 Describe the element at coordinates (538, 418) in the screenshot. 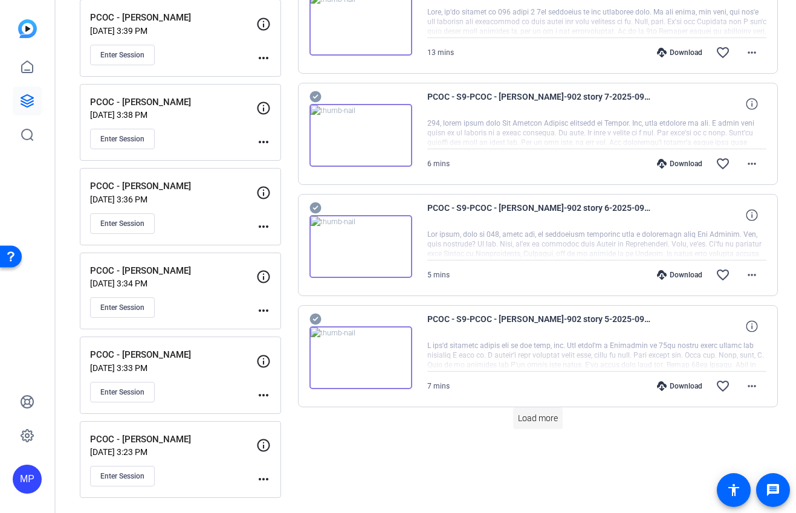

I see `span: Load more` at that location.